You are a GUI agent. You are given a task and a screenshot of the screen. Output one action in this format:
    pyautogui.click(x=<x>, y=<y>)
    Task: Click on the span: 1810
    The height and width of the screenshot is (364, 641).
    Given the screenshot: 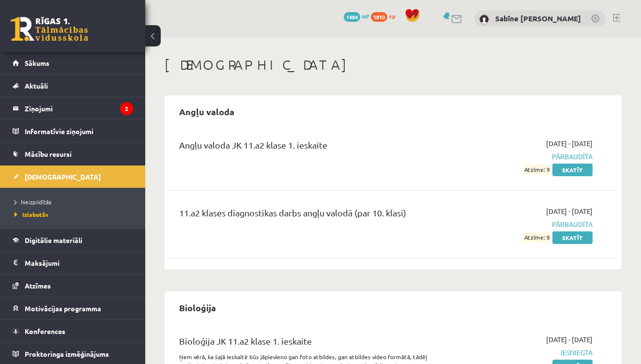 What is the action you would take?
    pyautogui.click(x=379, y=17)
    